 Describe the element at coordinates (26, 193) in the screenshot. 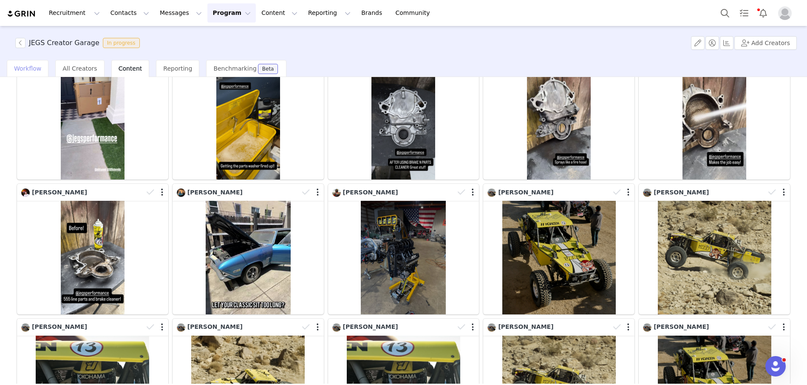

I see `img: 65ec5bee-5491-4411-a1a6-5b2a50cd01a8.jpg` at that location.